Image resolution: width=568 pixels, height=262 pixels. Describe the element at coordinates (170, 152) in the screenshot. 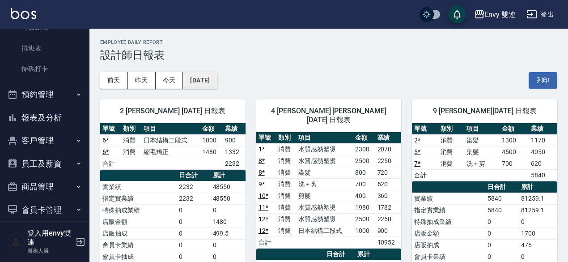

I see `td: 縮毛矯正` at that location.